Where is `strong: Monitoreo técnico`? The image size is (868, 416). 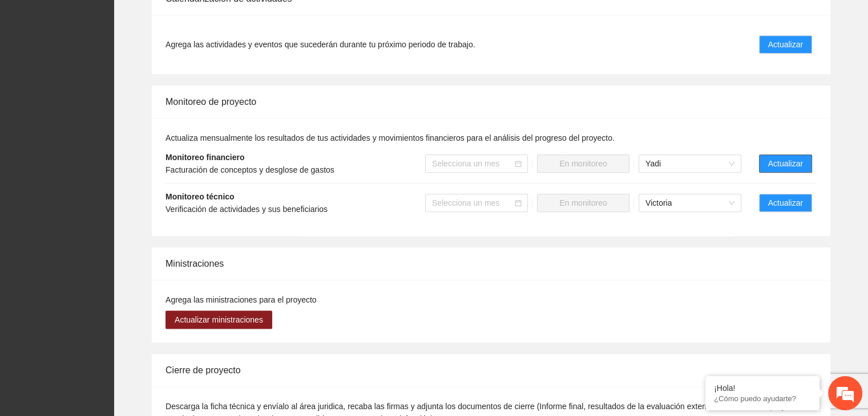
strong: Monitoreo técnico is located at coordinates (199, 197).